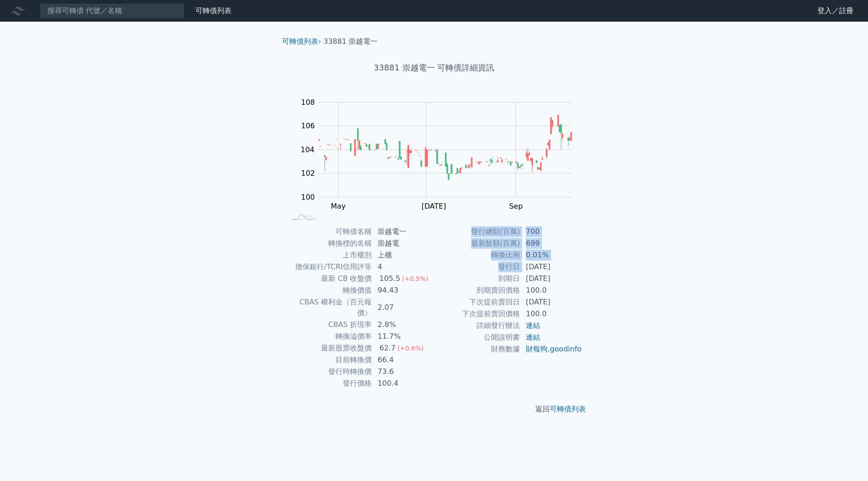  Describe the element at coordinates (477, 326) in the screenshot. I see `td: 詳細發行辦法` at that location.